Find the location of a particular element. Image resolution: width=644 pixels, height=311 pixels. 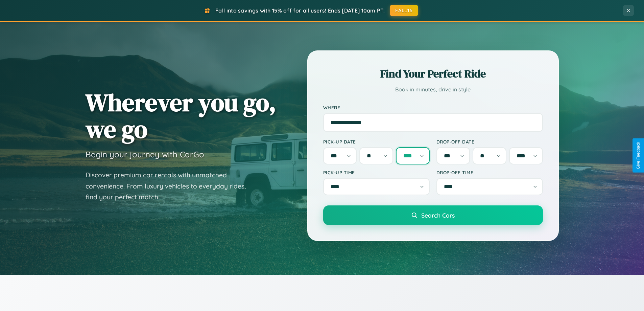

label: Pick-up Time is located at coordinates (376, 172).